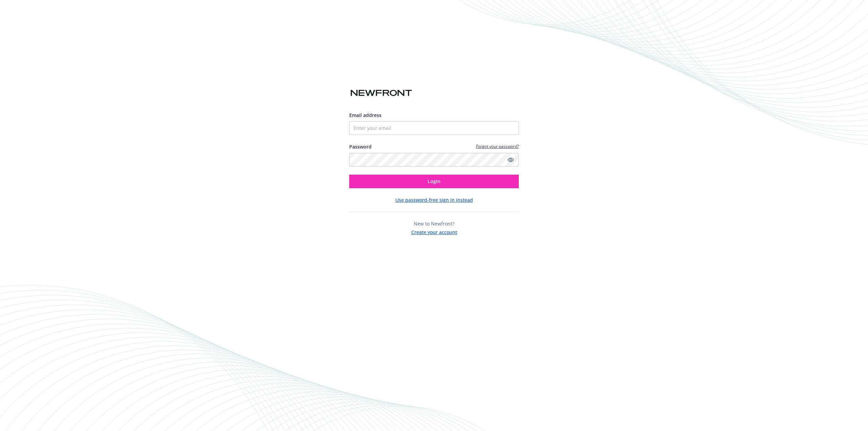 The width and height of the screenshot is (868, 431). What do you see at coordinates (434, 200) in the screenshot?
I see `button: Use password-free sign in instead` at bounding box center [434, 200].